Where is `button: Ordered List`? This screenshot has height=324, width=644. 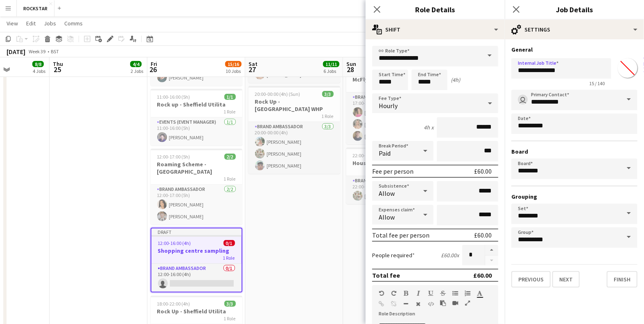
button: Ordered List is located at coordinates (468, 293).